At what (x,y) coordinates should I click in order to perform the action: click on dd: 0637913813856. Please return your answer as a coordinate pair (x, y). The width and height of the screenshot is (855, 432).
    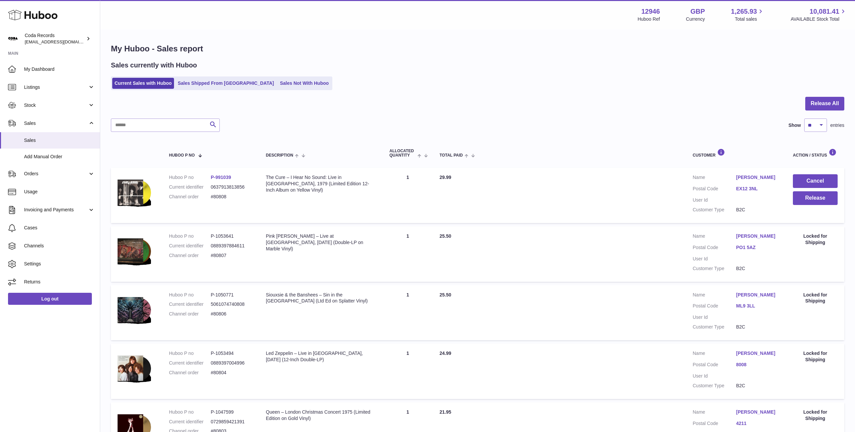
    Looking at the image, I should click on (231, 187).